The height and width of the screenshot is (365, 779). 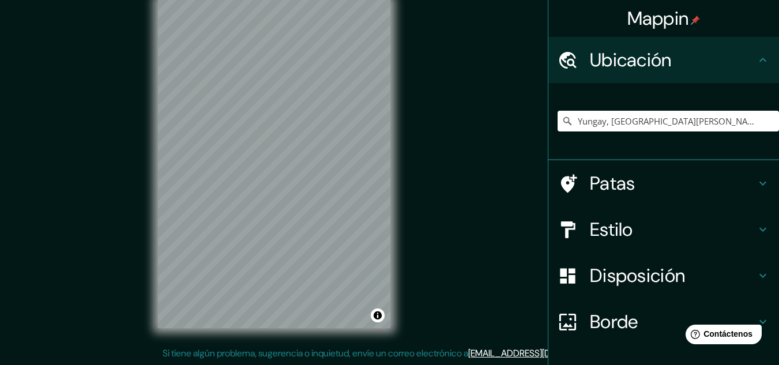 I want to click on div: Borde, so click(x=664, y=322).